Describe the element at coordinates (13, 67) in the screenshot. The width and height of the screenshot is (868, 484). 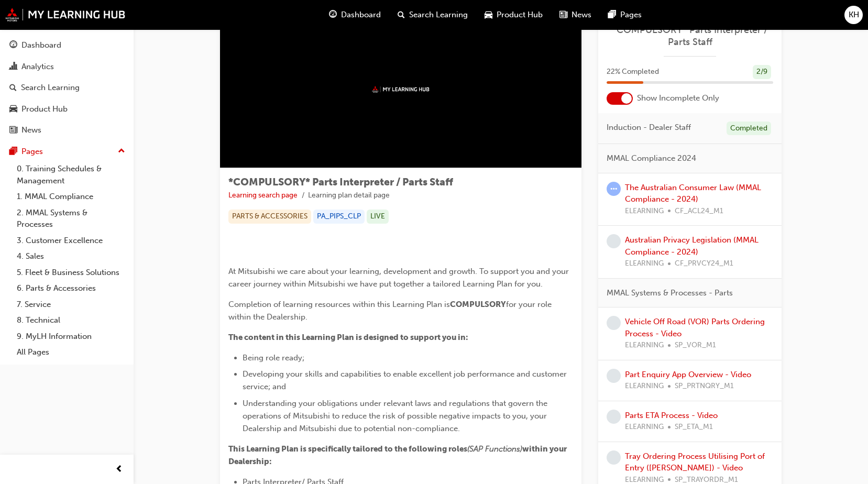
I see `span: chart-icon` at that location.